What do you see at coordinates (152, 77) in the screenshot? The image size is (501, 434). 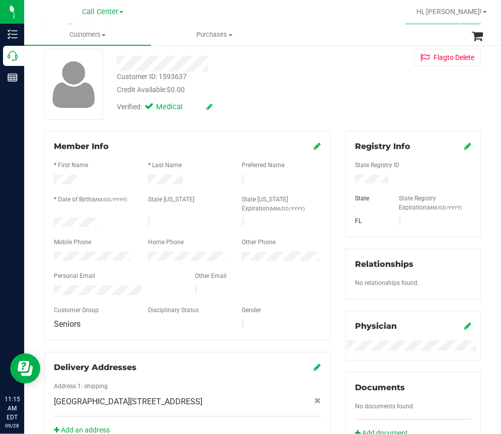 I see `div: Customer ID: 1593637` at bounding box center [152, 77].